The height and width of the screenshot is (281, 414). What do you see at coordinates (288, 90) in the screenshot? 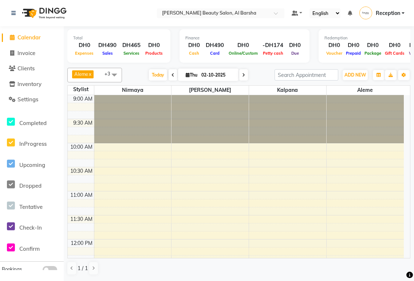
I see `span: Kalpana` at bounding box center [288, 90].